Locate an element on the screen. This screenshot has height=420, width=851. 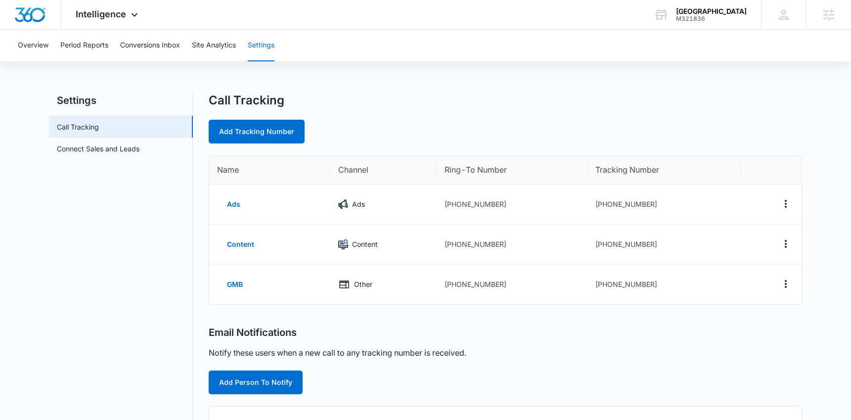
button: Site Analytics is located at coordinates (214, 45).